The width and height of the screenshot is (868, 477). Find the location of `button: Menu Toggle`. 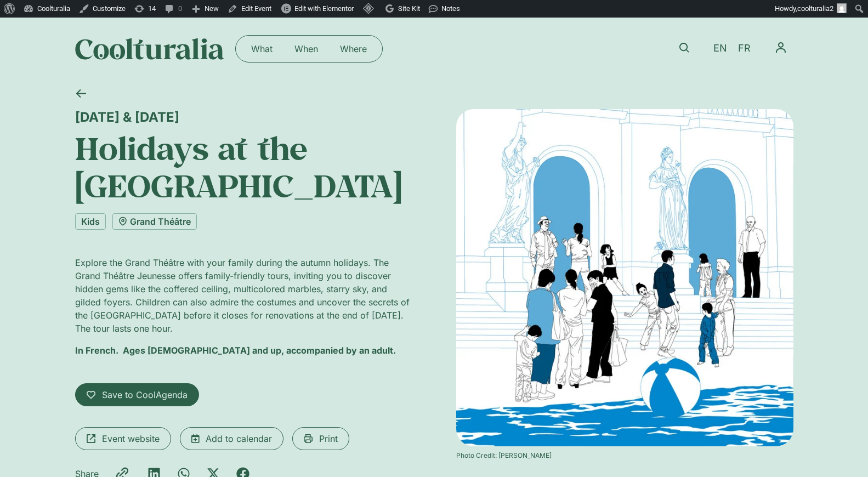

button: Menu Toggle is located at coordinates (781, 48).